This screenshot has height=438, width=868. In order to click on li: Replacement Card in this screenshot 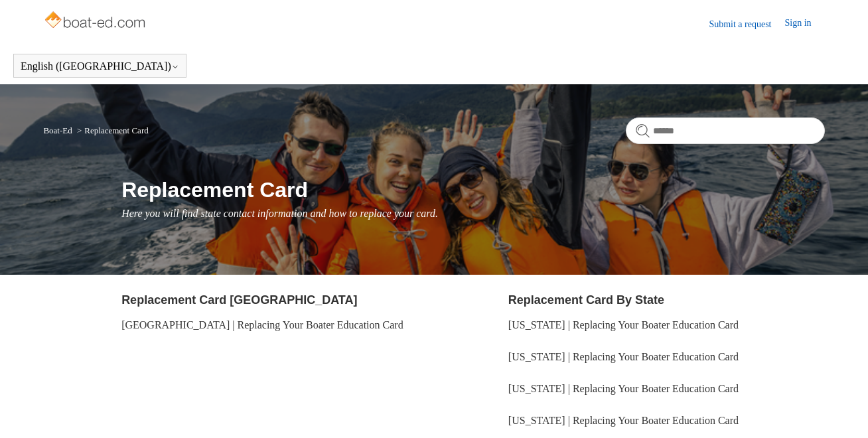, I will do `click(112, 130)`.